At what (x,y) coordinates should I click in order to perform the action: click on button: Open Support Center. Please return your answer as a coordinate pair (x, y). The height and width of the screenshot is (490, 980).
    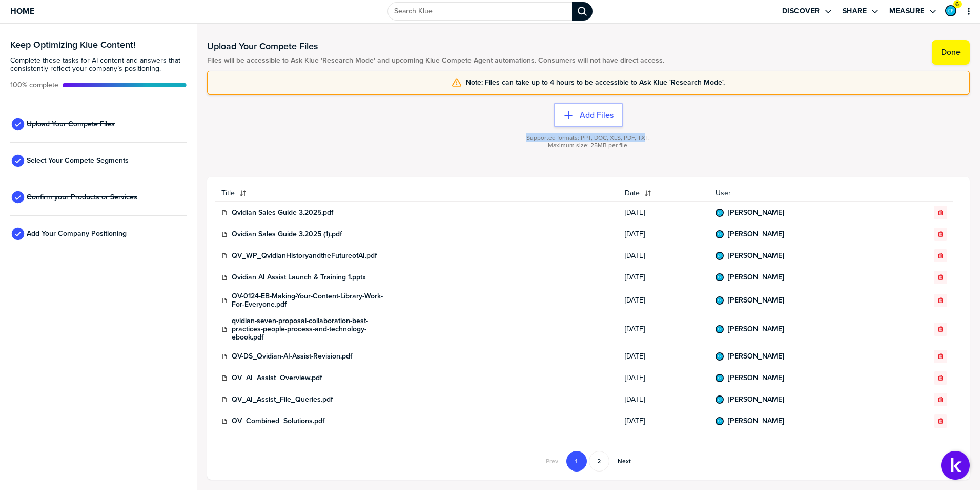
    Looking at the image, I should click on (956, 465).